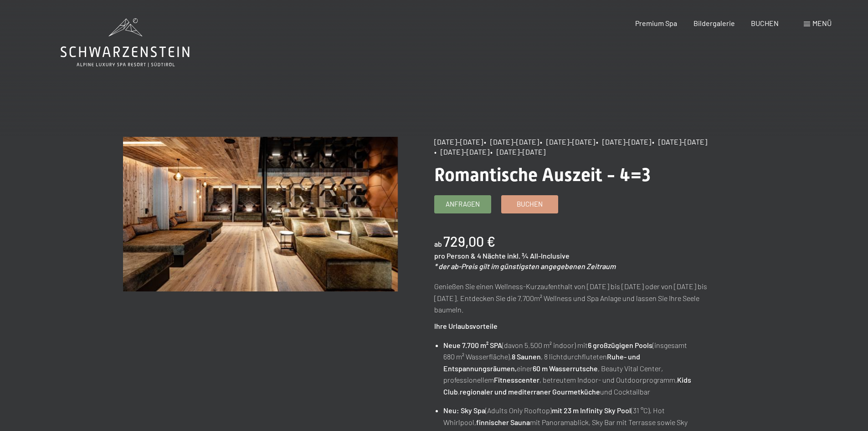  I want to click on a: BUCHEN, so click(764, 23).